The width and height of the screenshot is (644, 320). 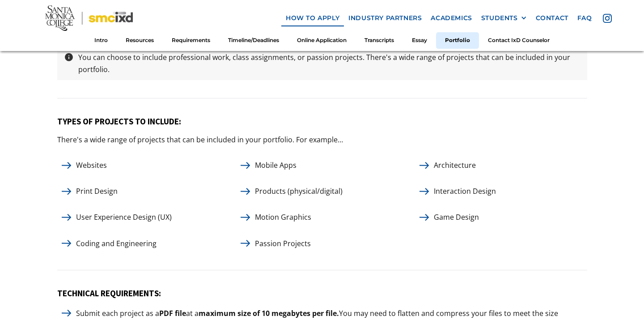 What do you see at coordinates (89, 18) in the screenshot?
I see `img: Santa Monica College - SMC IxD logo` at bounding box center [89, 18].